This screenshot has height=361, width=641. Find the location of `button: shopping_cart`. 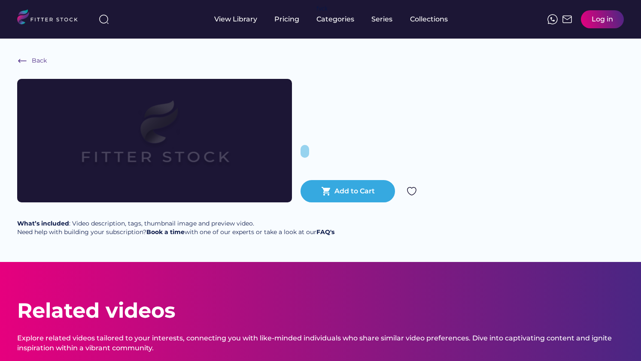

button: shopping_cart is located at coordinates (326, 191).